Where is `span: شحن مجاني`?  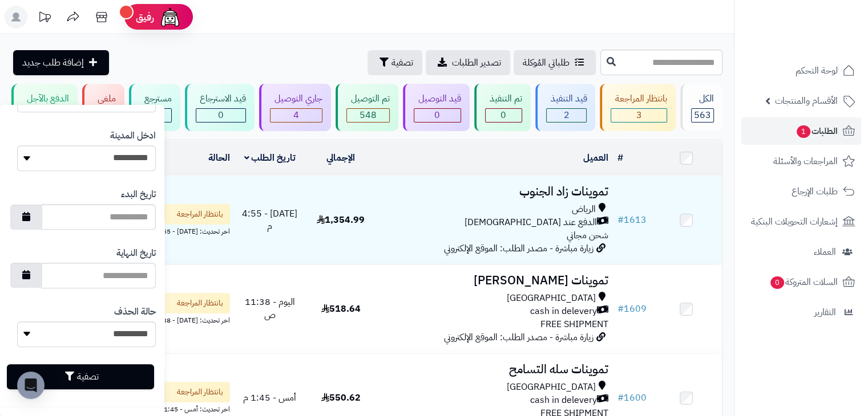
span: شحن مجاني is located at coordinates (587, 236).